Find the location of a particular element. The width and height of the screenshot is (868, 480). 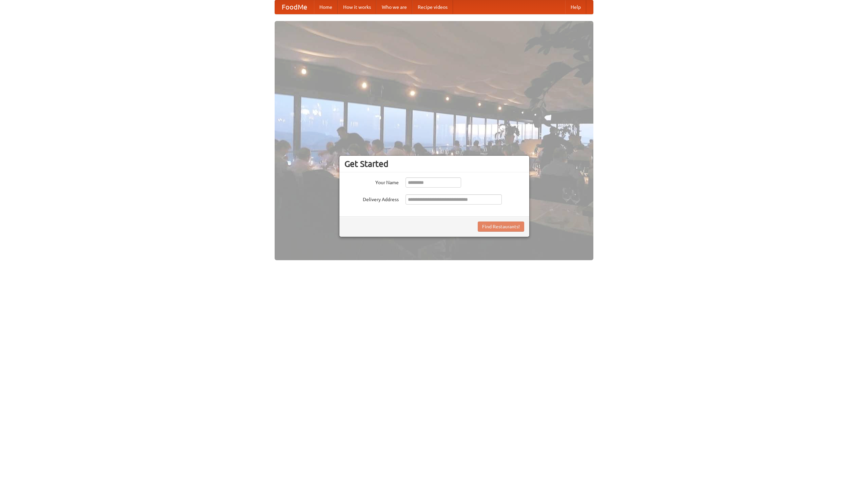

a: Help is located at coordinates (576, 7).